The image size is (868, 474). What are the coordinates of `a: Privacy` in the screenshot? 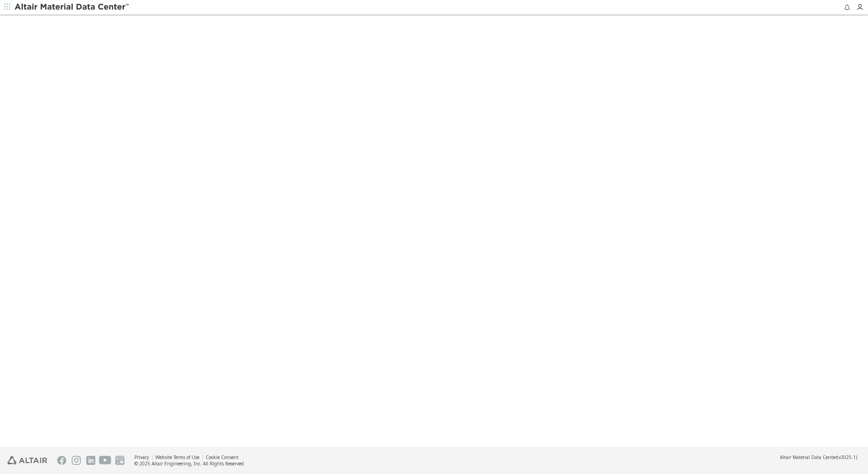 It's located at (141, 458).